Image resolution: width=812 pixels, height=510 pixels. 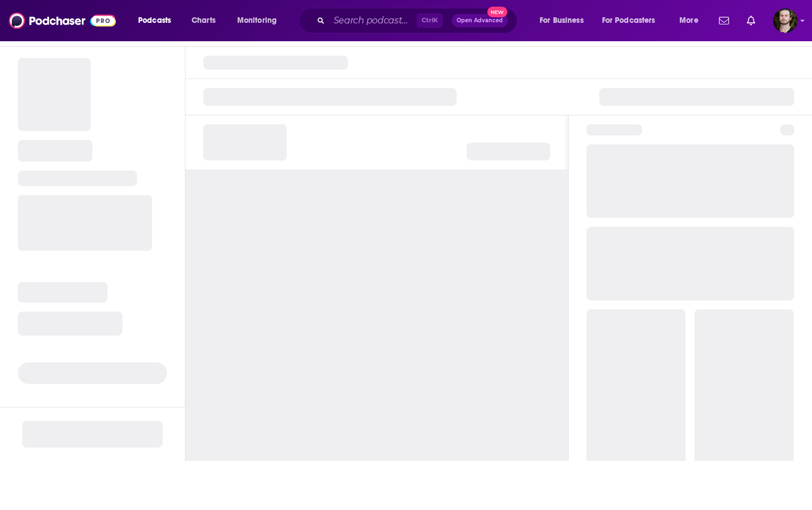 What do you see at coordinates (689, 21) in the screenshot?
I see `span: More` at bounding box center [689, 21].